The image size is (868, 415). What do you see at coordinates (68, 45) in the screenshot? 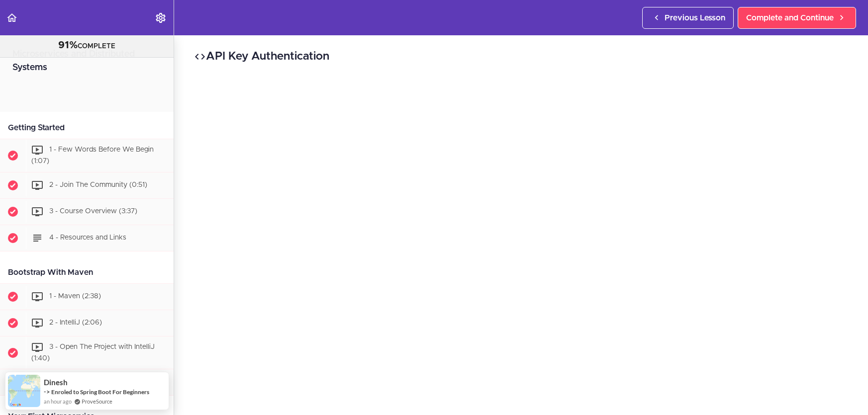
I see `span: 91%` at bounding box center [68, 45].